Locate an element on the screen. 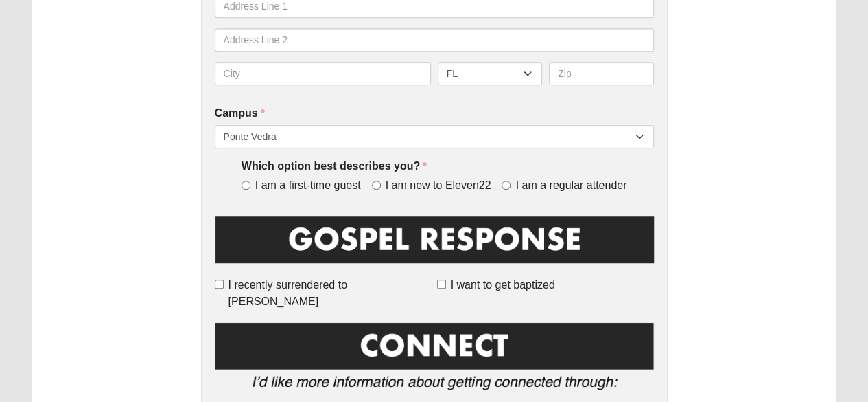 This screenshot has height=402, width=868. label: Campus is located at coordinates (239, 113).